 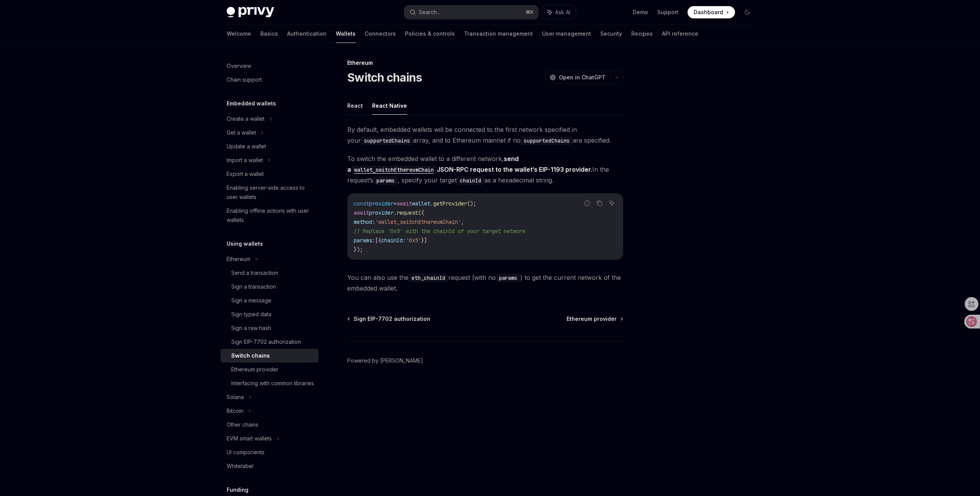 What do you see at coordinates (238, 489) in the screenshot?
I see `h5: Funding` at bounding box center [238, 489].